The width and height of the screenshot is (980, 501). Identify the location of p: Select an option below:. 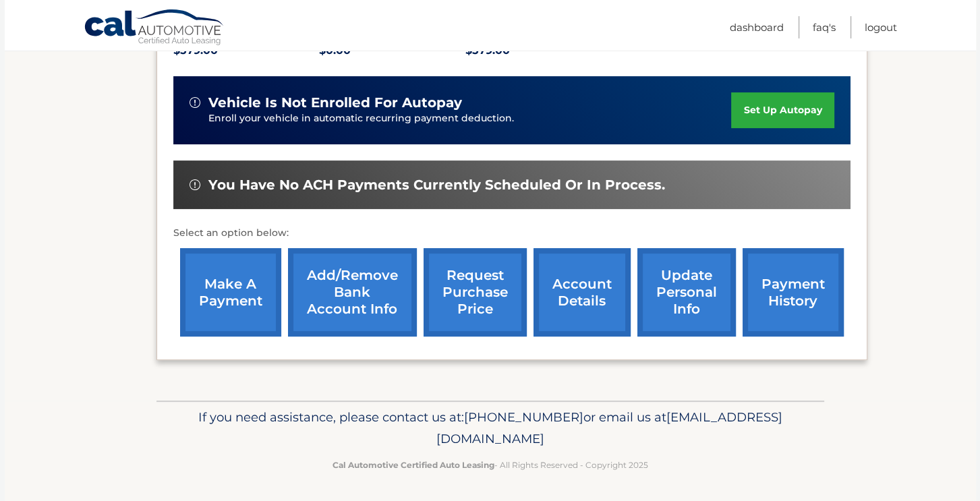
(512, 233).